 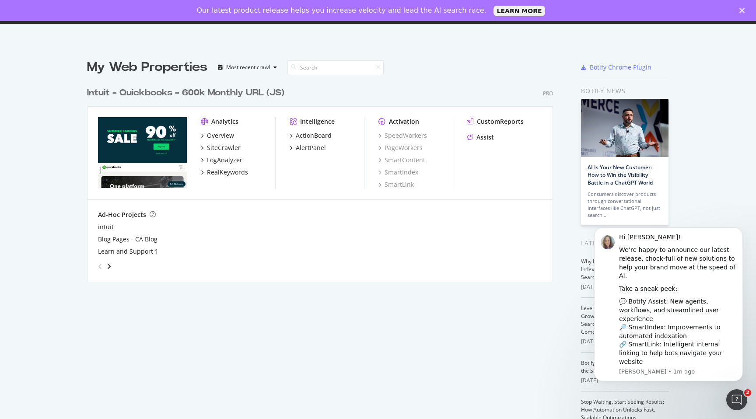 What do you see at coordinates (310, 148) in the screenshot?
I see `div: AlertPanel` at bounding box center [310, 148].